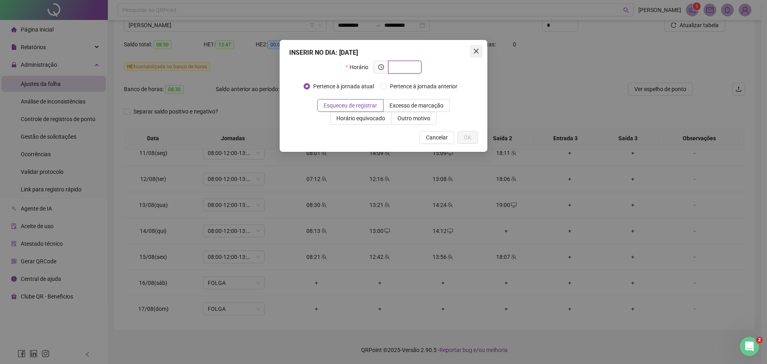 The height and width of the screenshot is (364, 767). What do you see at coordinates (476, 51) in the screenshot?
I see `button: Close` at bounding box center [476, 51].